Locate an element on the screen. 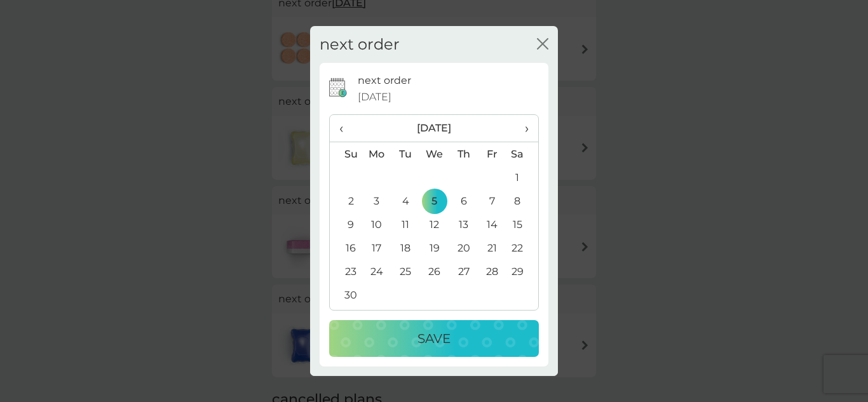 The height and width of the screenshot is (402, 868). td: 26 is located at coordinates (434, 271).